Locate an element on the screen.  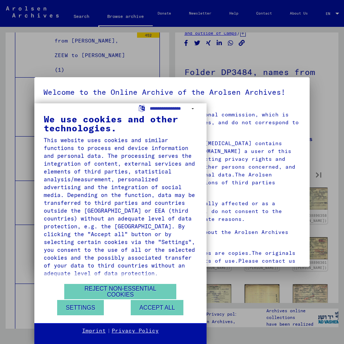
a: Privacy Policy is located at coordinates (135, 331).